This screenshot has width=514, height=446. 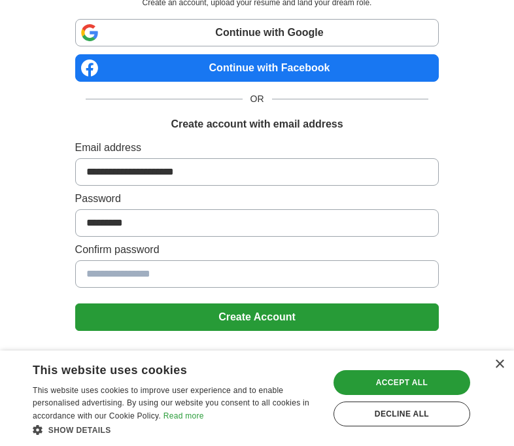 I want to click on a: Read more, opens a new window, so click(x=184, y=416).